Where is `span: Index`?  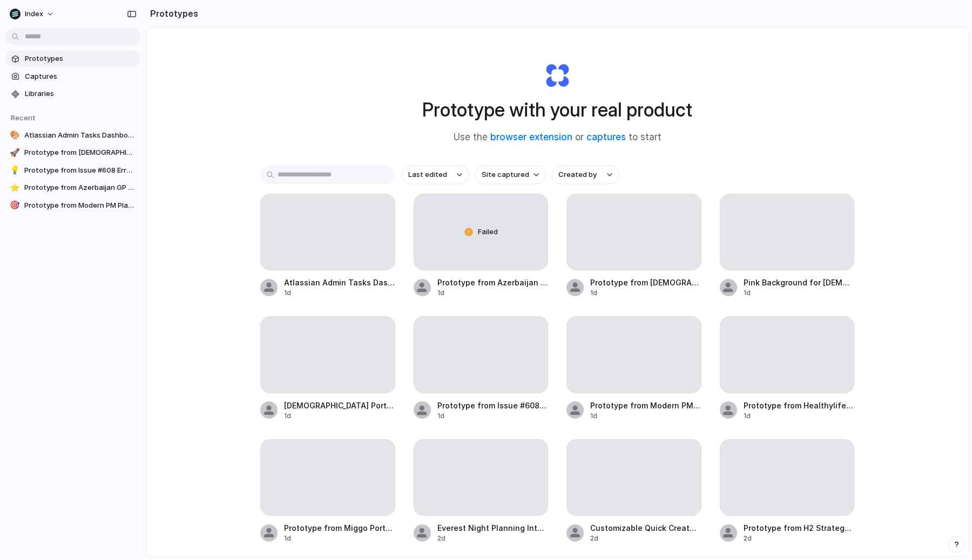
span: Index is located at coordinates (34, 14).